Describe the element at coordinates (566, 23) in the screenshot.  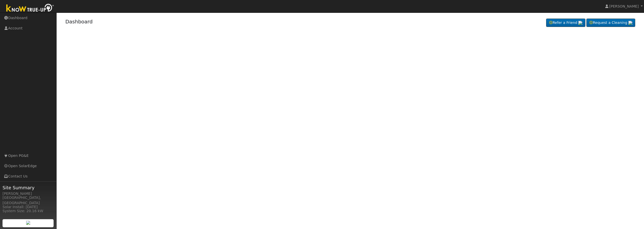
I see `a: Refer a Friend` at that location.